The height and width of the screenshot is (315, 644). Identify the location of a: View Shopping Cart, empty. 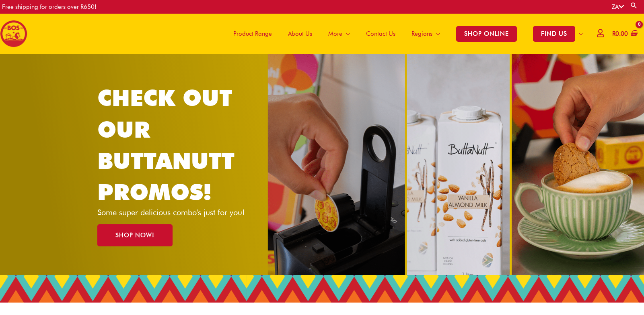
(624, 34).